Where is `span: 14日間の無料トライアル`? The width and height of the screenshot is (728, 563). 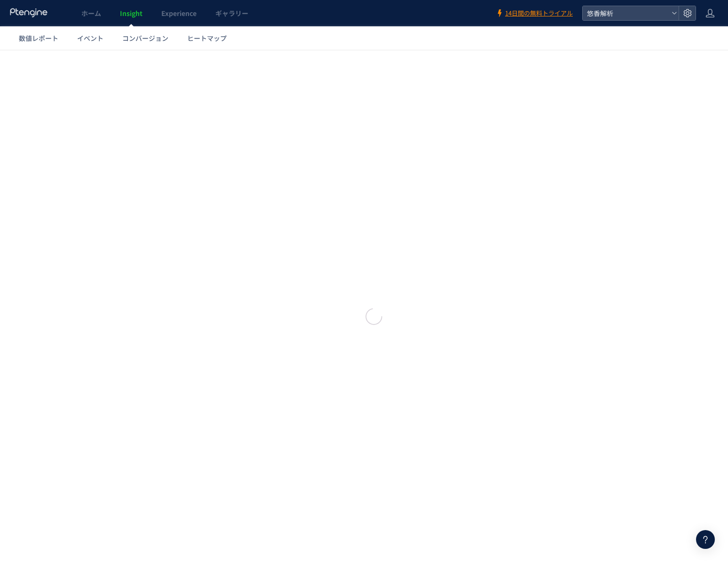
span: 14日間の無料トライアル is located at coordinates (539, 13).